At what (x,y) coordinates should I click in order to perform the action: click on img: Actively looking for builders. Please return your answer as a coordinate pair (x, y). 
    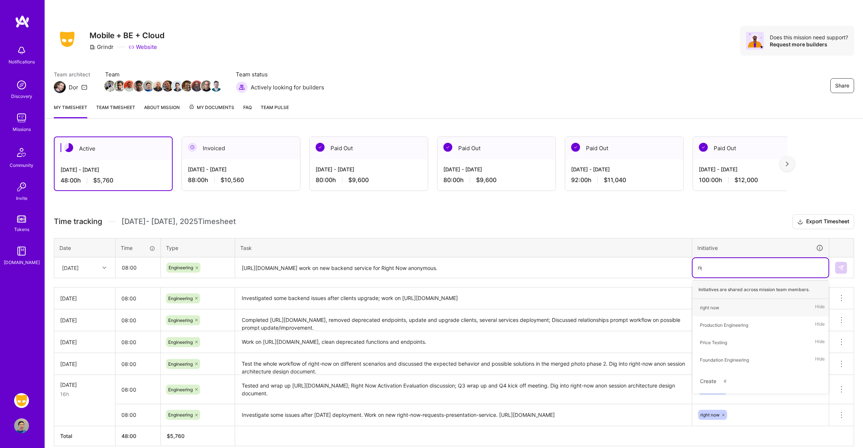
    Looking at the image, I should click on (242, 87).